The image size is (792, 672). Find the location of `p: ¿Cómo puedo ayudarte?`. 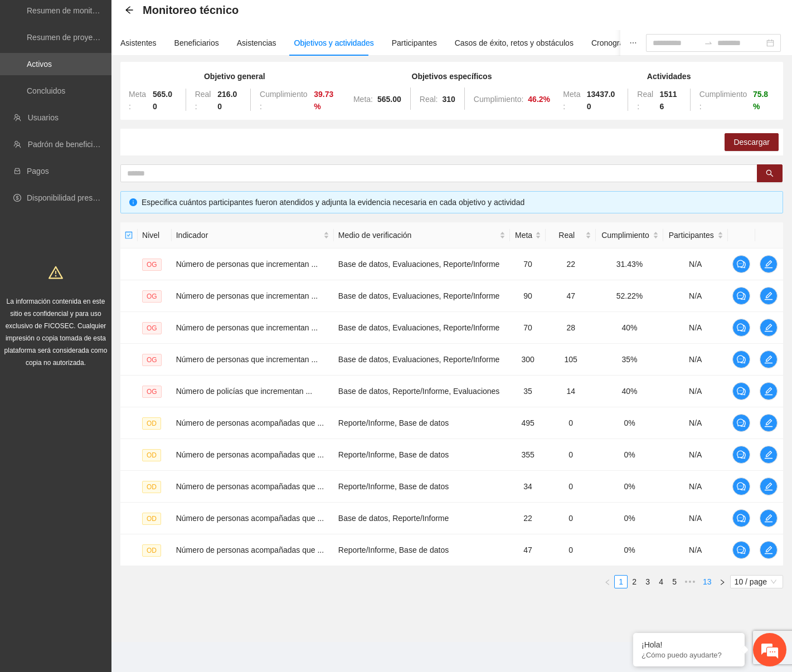

p: ¿Cómo puedo ayudarte? is located at coordinates (689, 655).